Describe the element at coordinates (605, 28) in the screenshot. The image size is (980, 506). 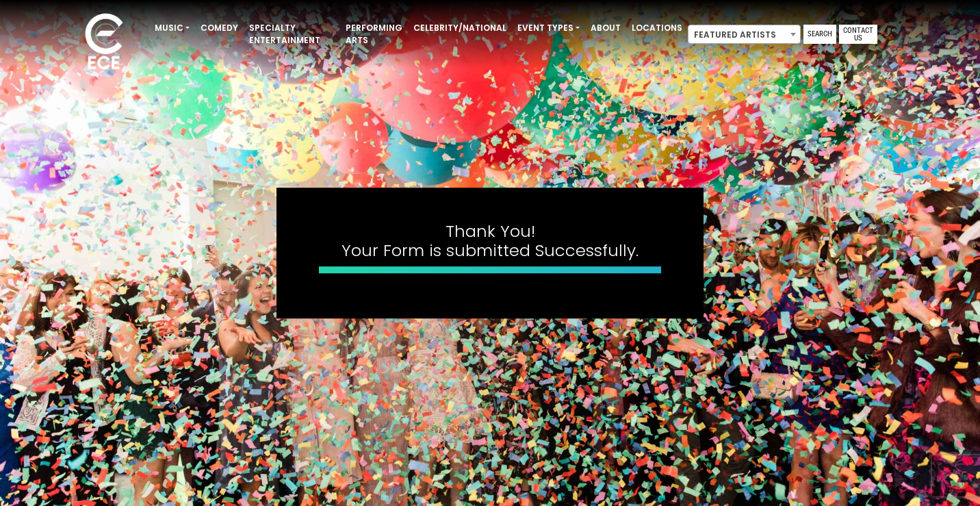
I see `a: About` at that location.